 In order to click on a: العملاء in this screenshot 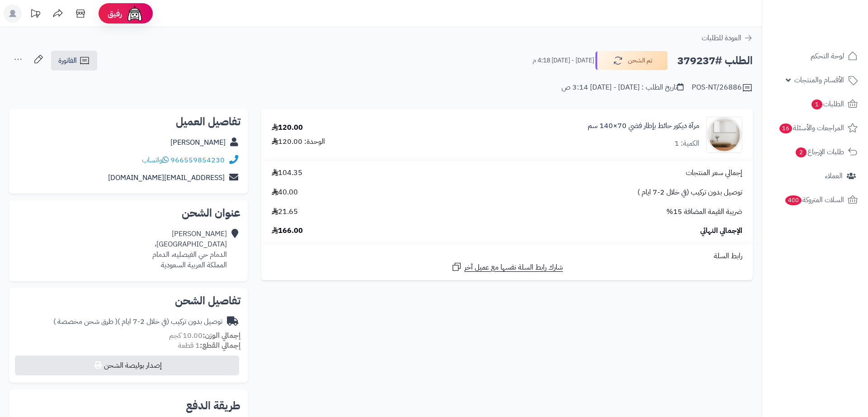, I will do `click(815, 176)`.